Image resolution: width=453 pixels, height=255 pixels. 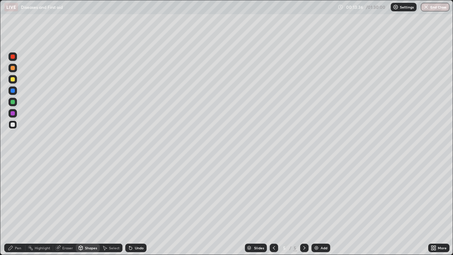 What do you see at coordinates (406, 7) in the screenshot?
I see `p: Settings` at bounding box center [406, 7].